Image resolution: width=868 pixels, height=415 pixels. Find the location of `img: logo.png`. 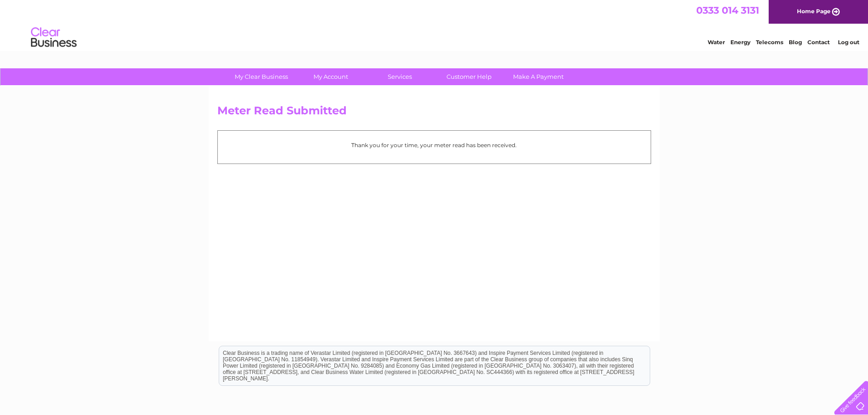

img: logo.png is located at coordinates (54, 37).